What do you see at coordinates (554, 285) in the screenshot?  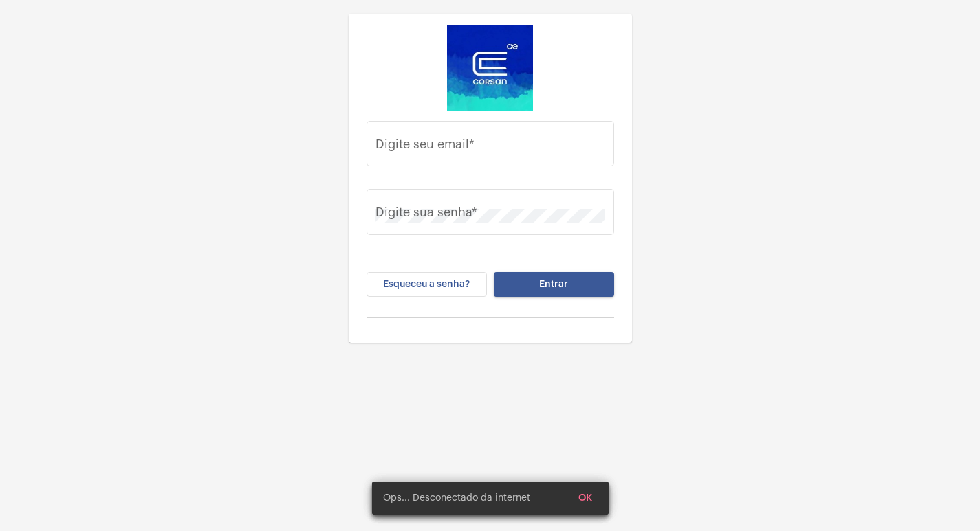 I see `span: Entrar` at bounding box center [554, 285].